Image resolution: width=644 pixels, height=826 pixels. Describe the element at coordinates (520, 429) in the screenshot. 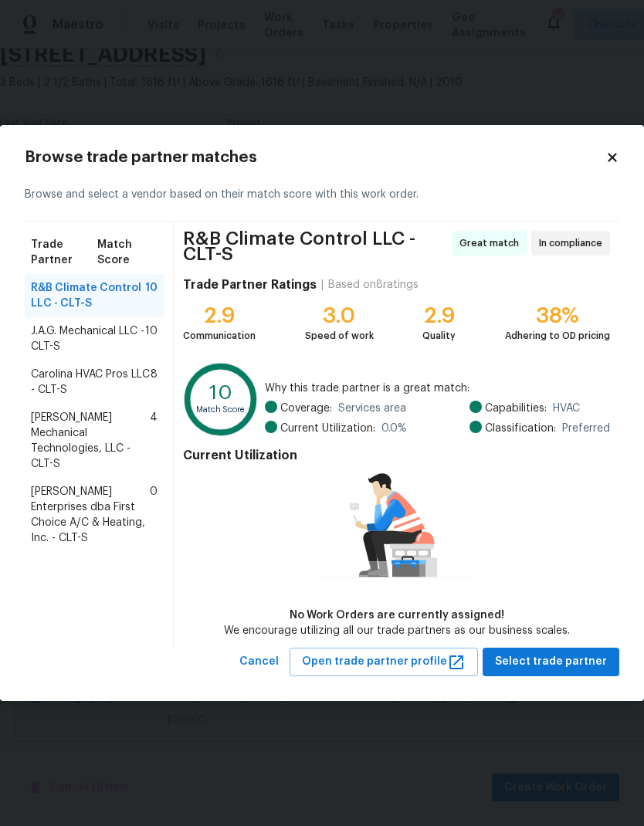

I see `span: Classification:` at that location.